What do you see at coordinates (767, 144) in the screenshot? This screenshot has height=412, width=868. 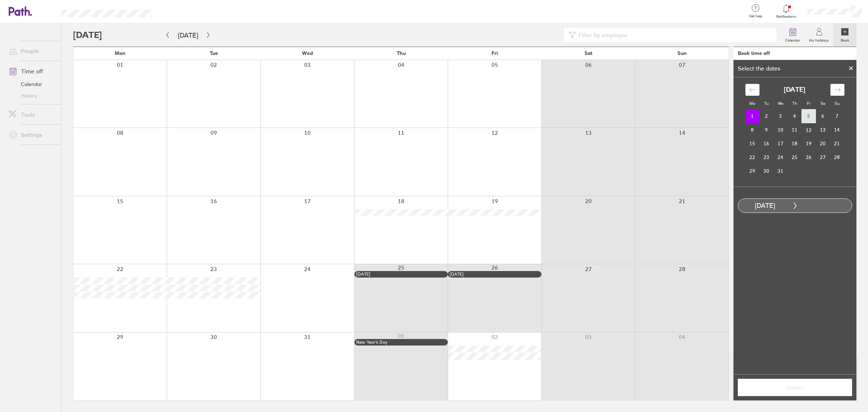 I see `td: Choose Tuesday, December 16, 2025 as your check-out date. It’s available.` at bounding box center [767, 144].